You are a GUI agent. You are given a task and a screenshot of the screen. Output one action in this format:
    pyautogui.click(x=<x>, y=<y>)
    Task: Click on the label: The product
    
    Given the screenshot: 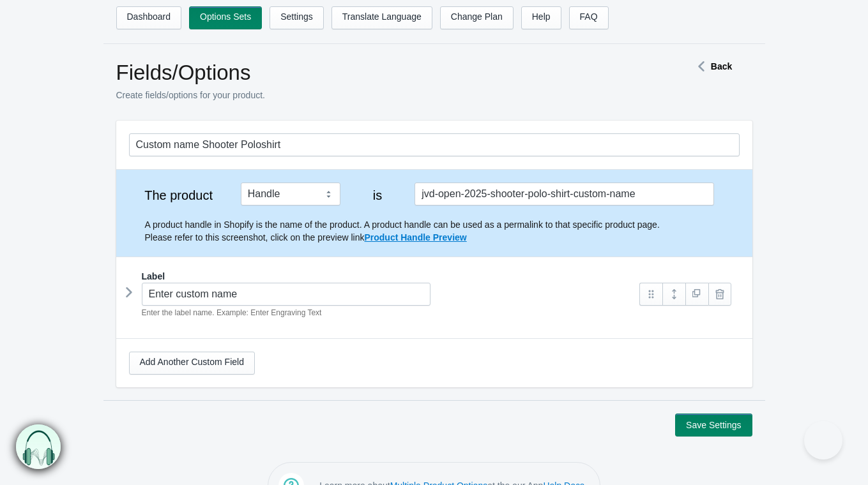 What is the action you would take?
    pyautogui.click(x=179, y=195)
    